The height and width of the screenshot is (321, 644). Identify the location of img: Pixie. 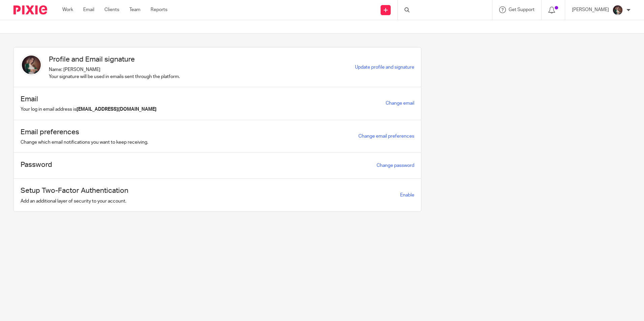
(30, 10).